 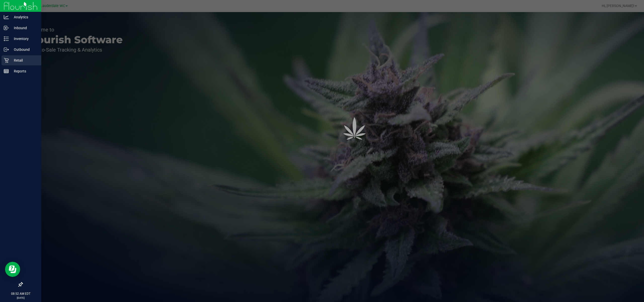 What do you see at coordinates (24, 39) in the screenshot?
I see `p: Inventory` at bounding box center [24, 39].